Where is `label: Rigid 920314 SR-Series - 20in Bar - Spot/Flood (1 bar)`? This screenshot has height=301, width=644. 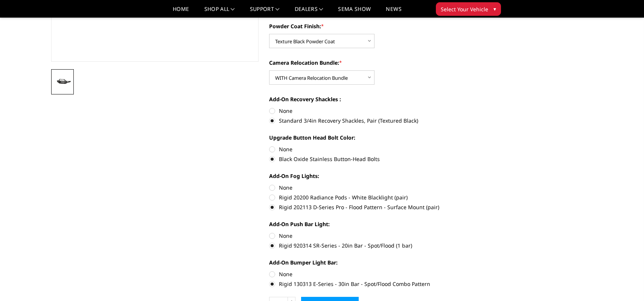
label: Rigid 920314 SR-Series - 20in Bar - Spot/Flood (1 bar) is located at coordinates (373, 245).